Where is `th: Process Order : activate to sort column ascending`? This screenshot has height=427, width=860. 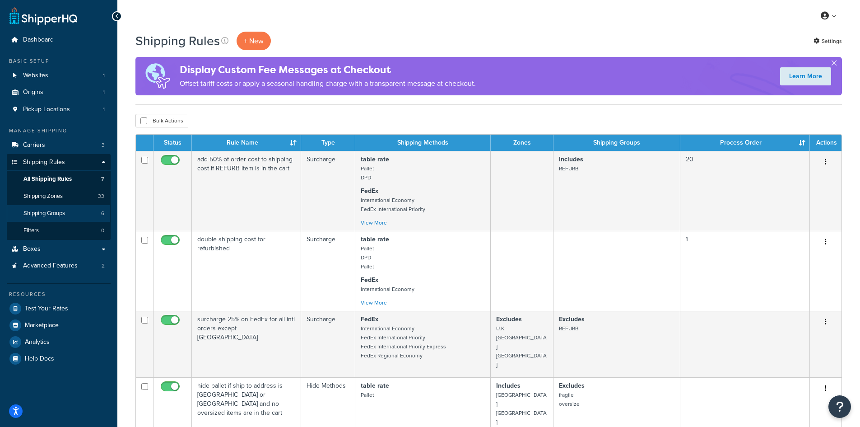 th: Process Order : activate to sort column ascending is located at coordinates (745, 143).